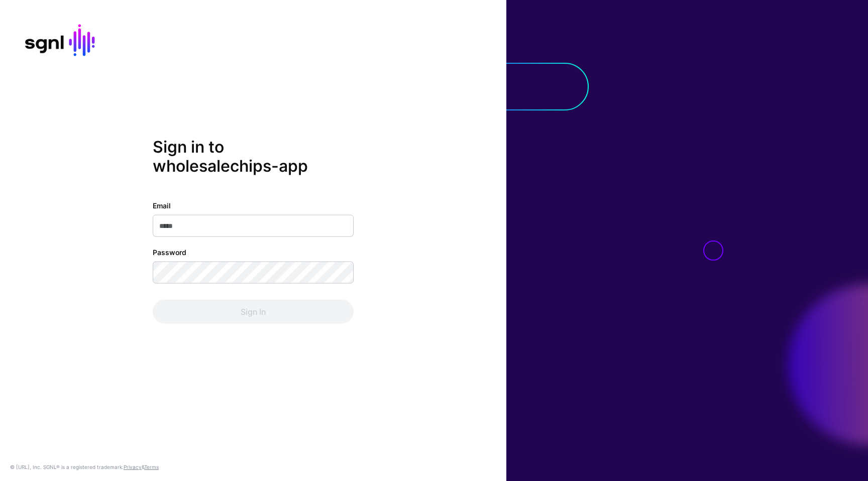 This screenshot has height=481, width=868. What do you see at coordinates (162, 205) in the screenshot?
I see `label: Email` at bounding box center [162, 205].